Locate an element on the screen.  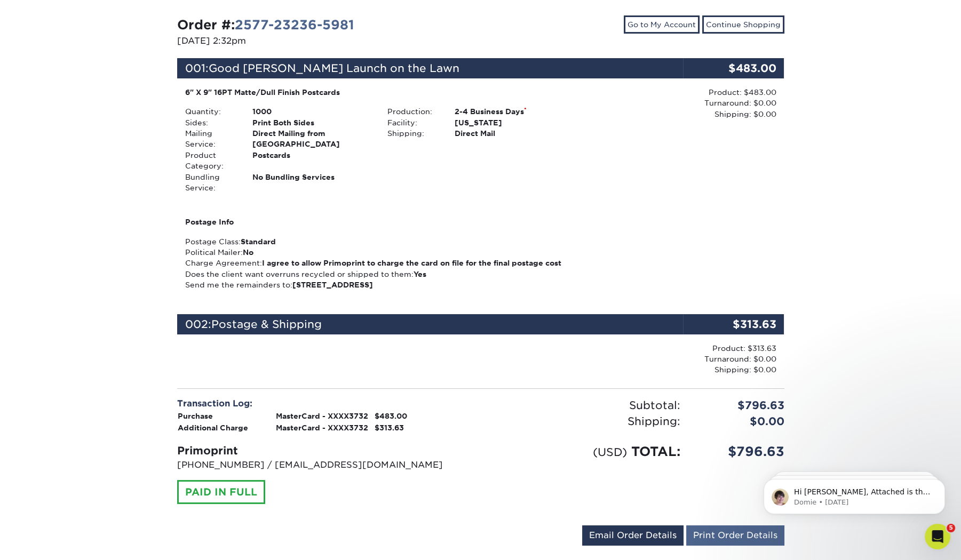
div: Standard is located at coordinates (258, 242).